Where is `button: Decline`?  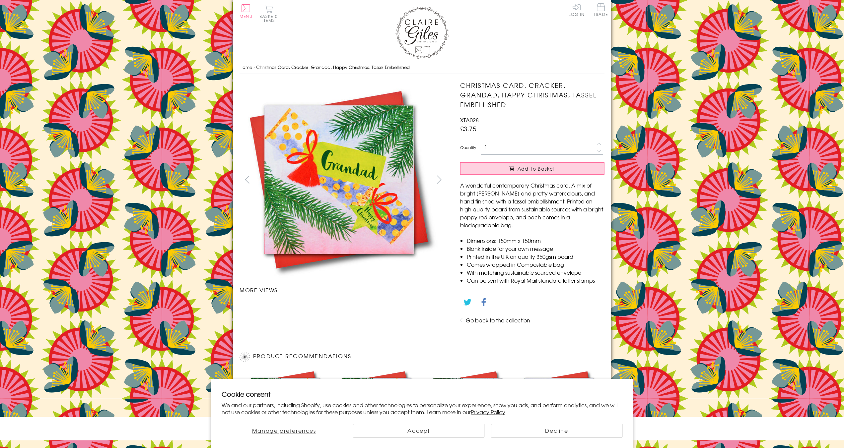
button: Decline is located at coordinates (556, 431).